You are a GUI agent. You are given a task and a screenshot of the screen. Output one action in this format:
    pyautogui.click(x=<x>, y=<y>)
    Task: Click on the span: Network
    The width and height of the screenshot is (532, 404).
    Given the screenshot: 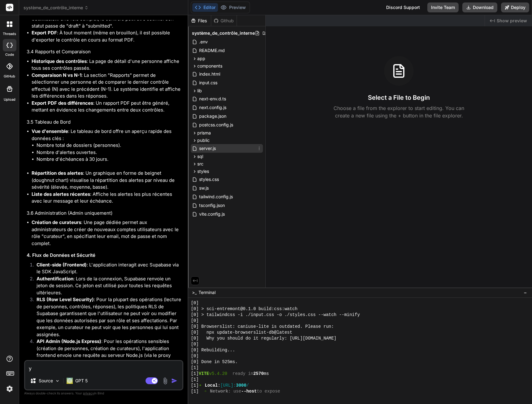 What is the action you would take?
    pyautogui.click(x=219, y=391)
    